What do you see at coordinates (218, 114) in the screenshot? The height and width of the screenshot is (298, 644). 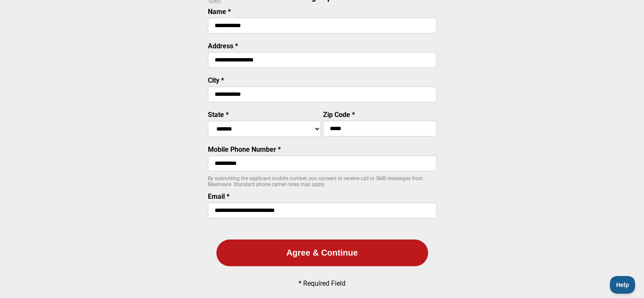 I see `label: State *` at bounding box center [218, 114].